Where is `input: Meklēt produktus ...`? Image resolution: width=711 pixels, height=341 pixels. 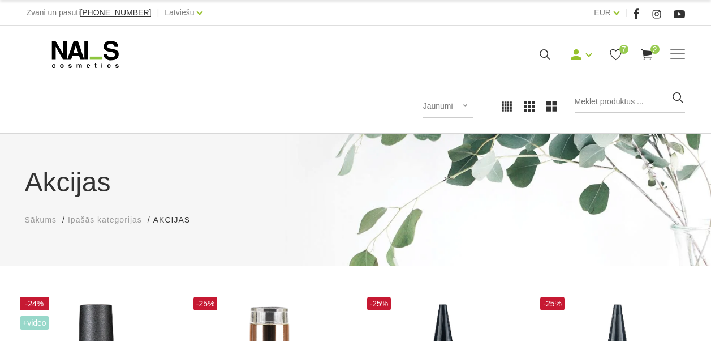
input: Meklēt produktus ... is located at coordinates (630, 102).